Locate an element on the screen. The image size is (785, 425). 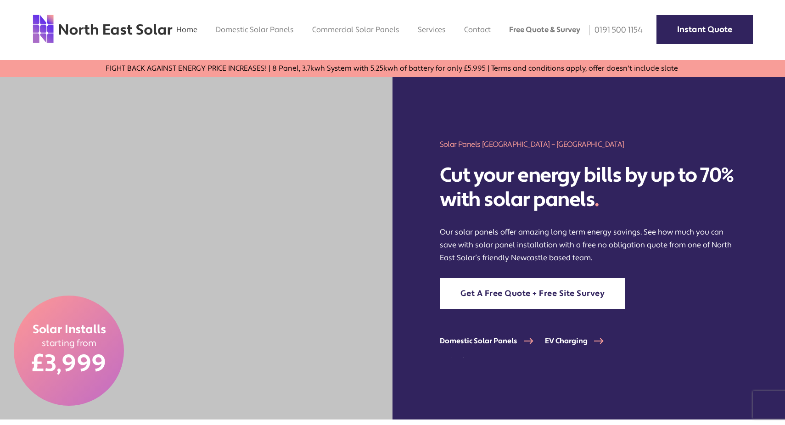
img: phone icon is located at coordinates (589, 30).